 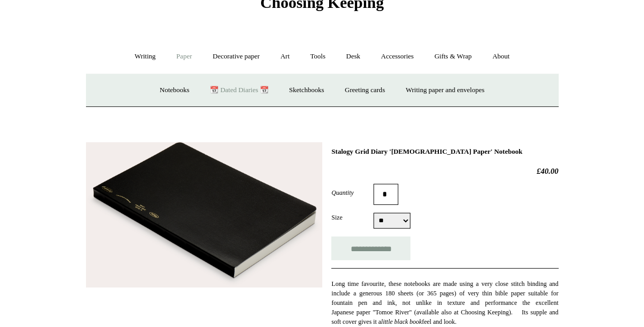 What do you see at coordinates (352, 193) in the screenshot?
I see `label: Quantity` at bounding box center [352, 193].